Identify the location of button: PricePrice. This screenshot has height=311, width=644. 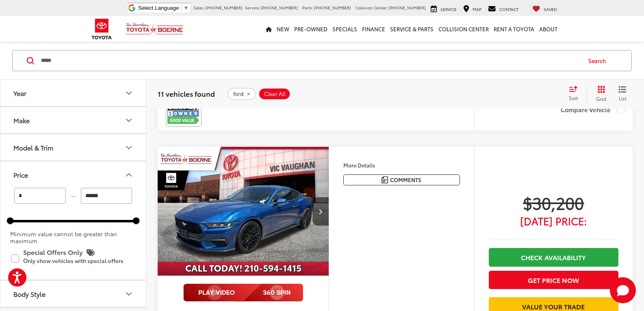
(74, 174).